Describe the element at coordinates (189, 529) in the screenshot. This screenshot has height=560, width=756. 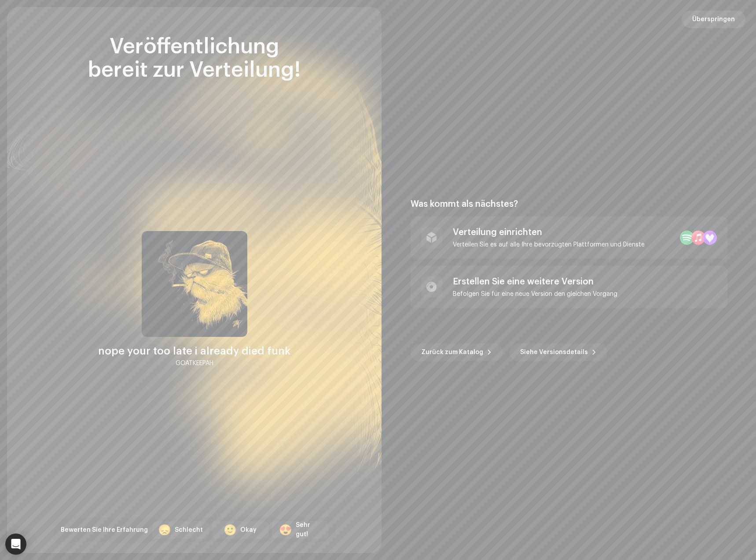
I see `div: Schlecht` at that location.